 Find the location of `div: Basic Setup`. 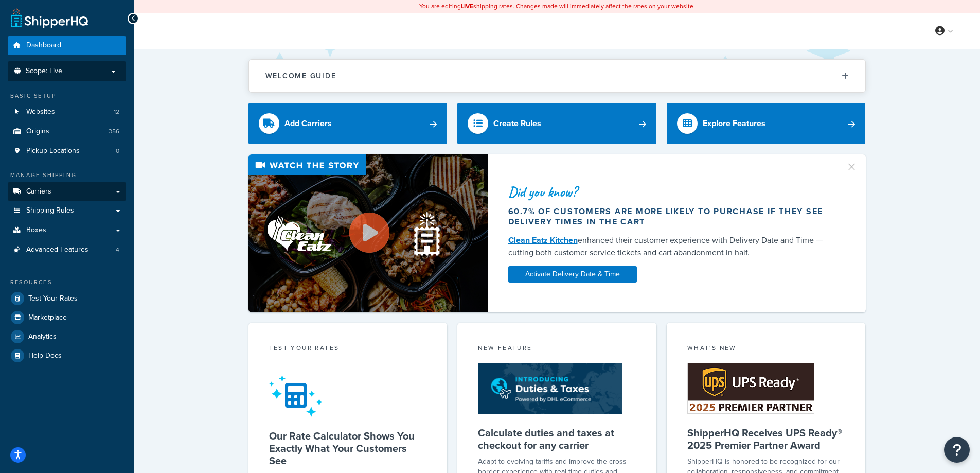

div: Basic Setup is located at coordinates (67, 96).